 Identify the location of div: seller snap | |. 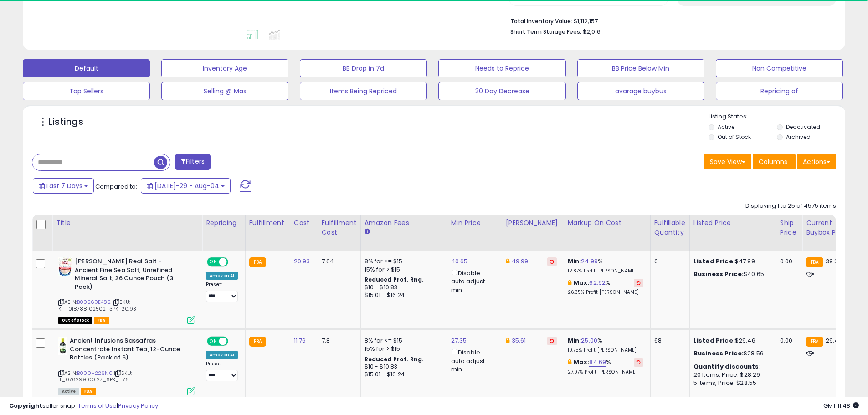
(84, 406).